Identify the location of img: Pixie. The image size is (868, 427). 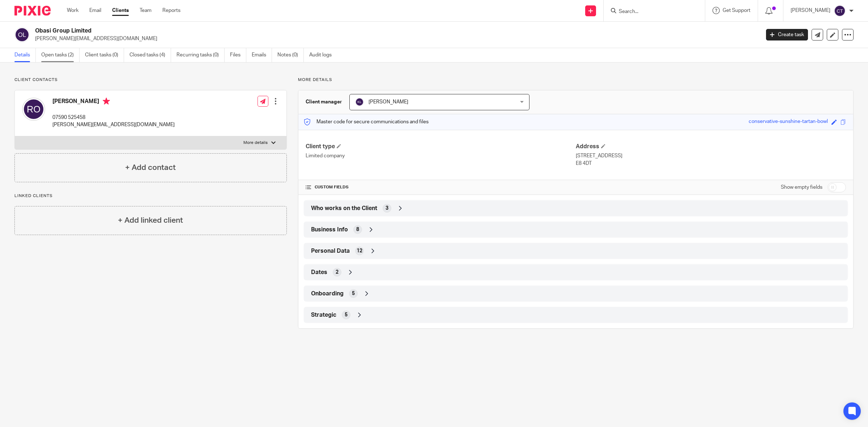
(33, 11).